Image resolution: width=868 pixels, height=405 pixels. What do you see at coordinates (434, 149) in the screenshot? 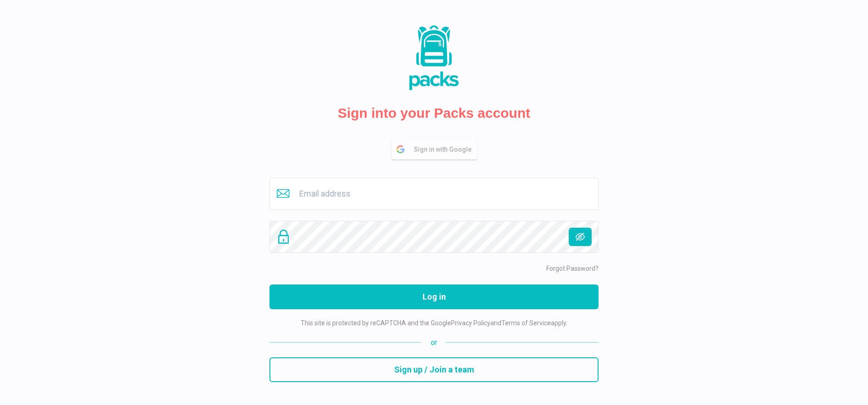
I see `button: Sign in with Google` at bounding box center [434, 149].